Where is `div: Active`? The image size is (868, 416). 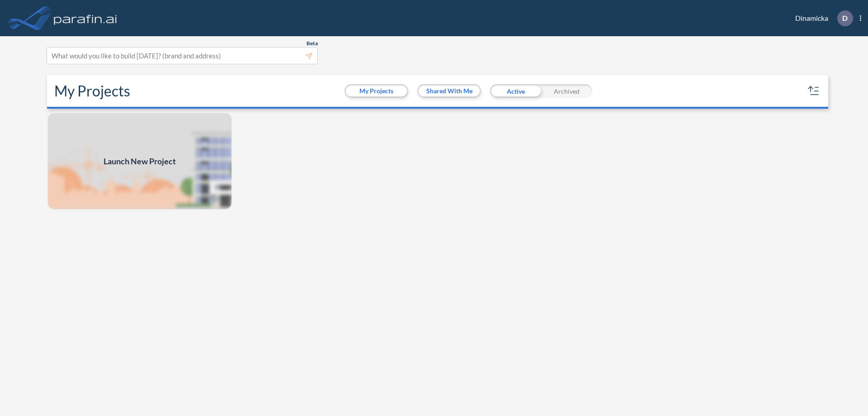 div: Active is located at coordinates (516, 91).